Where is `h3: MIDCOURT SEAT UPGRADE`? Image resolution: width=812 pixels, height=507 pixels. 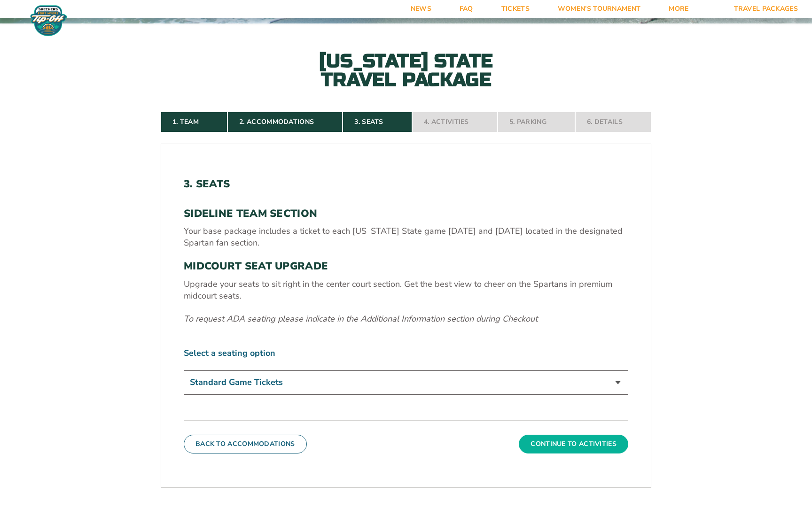 h3: MIDCOURT SEAT UPGRADE is located at coordinates (406, 266).